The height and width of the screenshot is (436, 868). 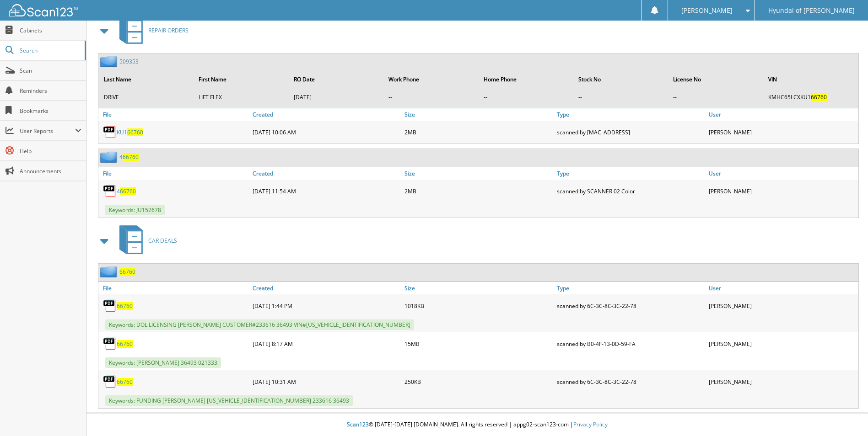 What do you see at coordinates (631, 191) in the screenshot?
I see `div: scanned by SCANNER 02 Color` at bounding box center [631, 191].